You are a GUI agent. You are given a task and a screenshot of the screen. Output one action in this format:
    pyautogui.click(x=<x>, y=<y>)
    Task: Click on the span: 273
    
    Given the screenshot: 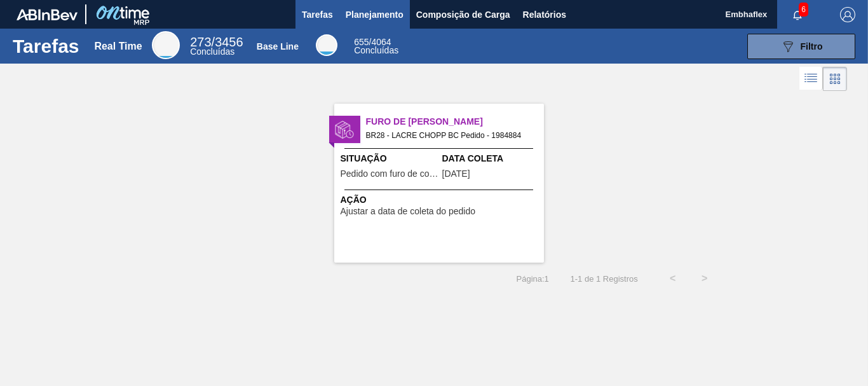 What is the action you would take?
    pyautogui.click(x=200, y=42)
    